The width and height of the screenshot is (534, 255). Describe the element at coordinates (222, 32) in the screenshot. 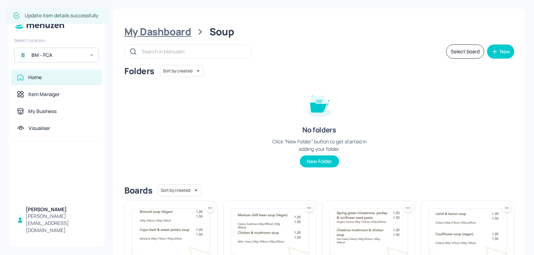

I see `div: Soup` at that location.